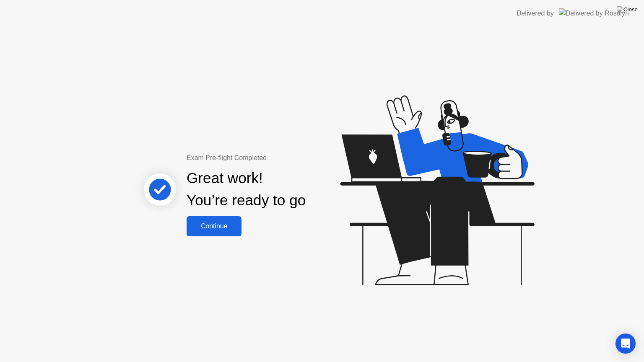 This screenshot has height=362, width=644. Describe the element at coordinates (214, 226) in the screenshot. I see `div: Continue` at that location.